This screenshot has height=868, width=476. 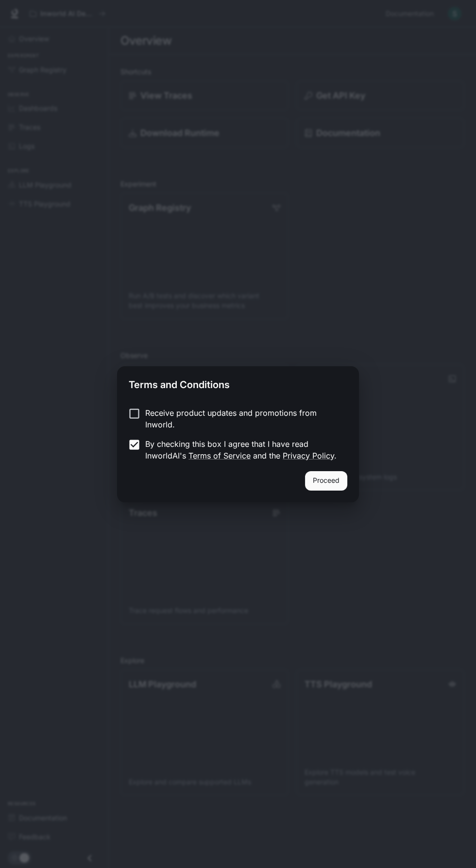 I want to click on p: Receive product updates and promotions from Inworld., so click(x=243, y=419).